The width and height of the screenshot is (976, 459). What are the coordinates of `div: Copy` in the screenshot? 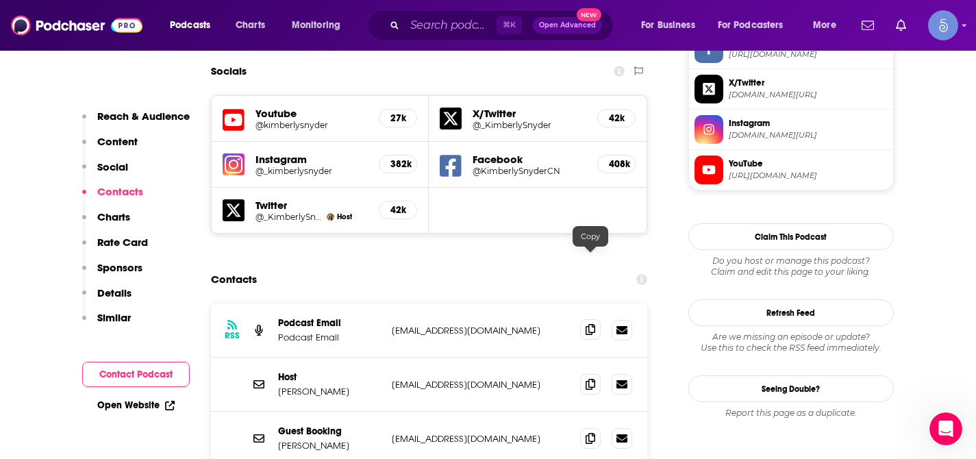 It's located at (590, 236).